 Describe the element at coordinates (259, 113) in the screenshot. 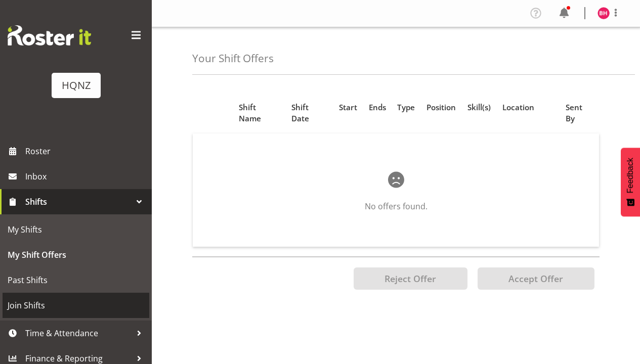

I see `span: Shift Name` at that location.